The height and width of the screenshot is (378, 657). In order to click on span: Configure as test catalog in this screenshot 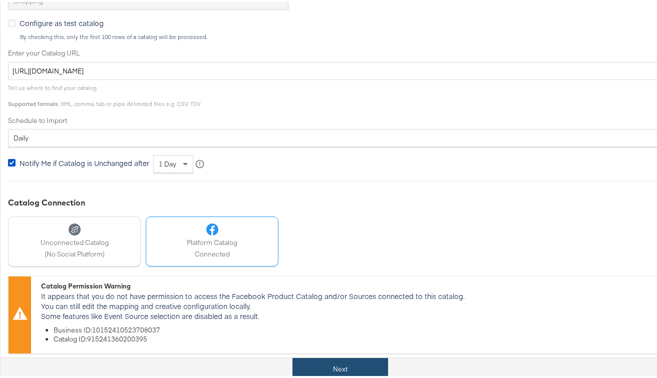, I will do `click(62, 21)`.